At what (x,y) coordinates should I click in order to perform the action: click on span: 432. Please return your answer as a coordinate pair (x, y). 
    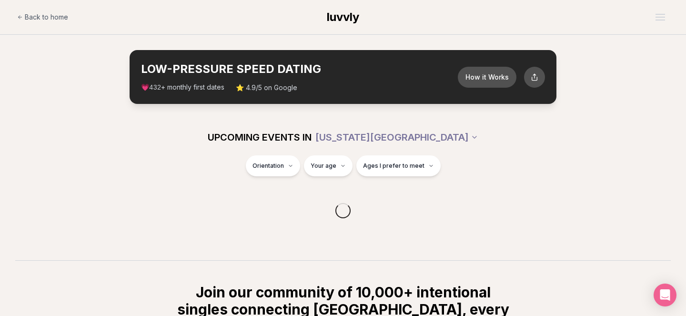
    Looking at the image, I should click on (155, 88).